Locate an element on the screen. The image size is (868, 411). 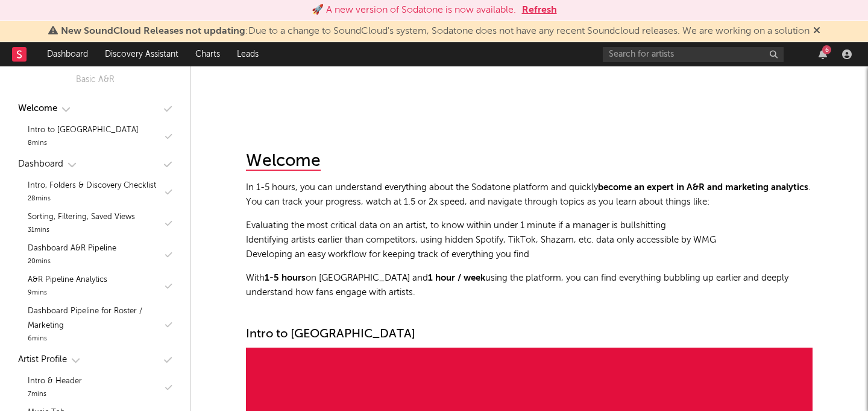
div: Sorting, Filtering, Saved Views is located at coordinates (81, 217).